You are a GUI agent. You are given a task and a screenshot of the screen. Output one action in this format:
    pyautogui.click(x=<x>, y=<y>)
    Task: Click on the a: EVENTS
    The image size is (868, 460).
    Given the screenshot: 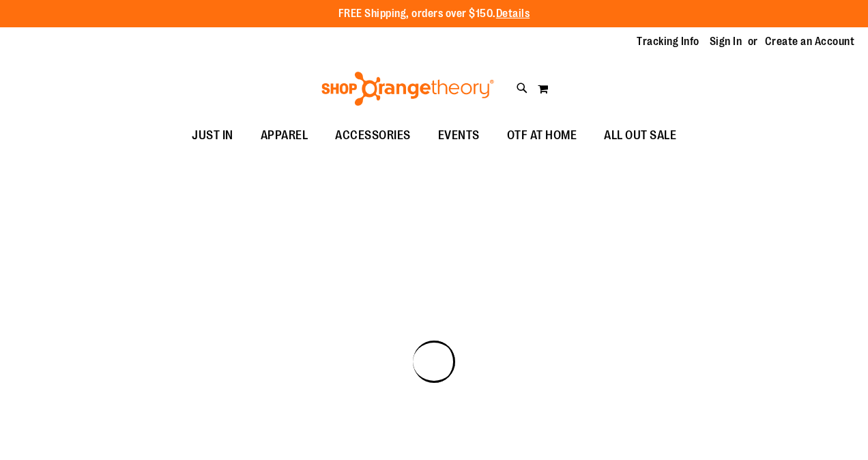 What is the action you would take?
    pyautogui.click(x=459, y=136)
    